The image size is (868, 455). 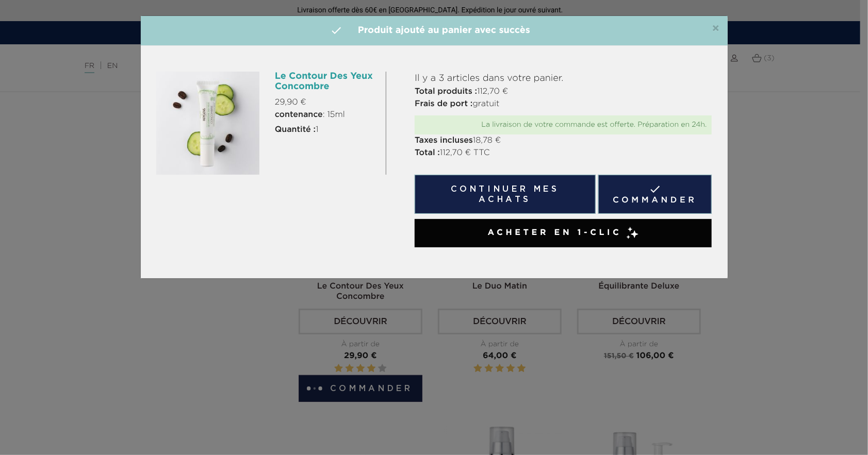 What do you see at coordinates (326, 130) in the screenshot?
I see `p: 1` at bounding box center [326, 130].